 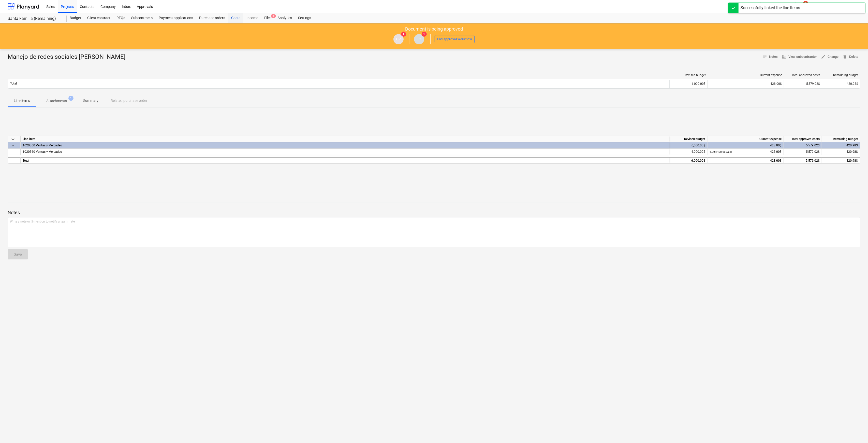 I want to click on p: Total, so click(x=13, y=84).